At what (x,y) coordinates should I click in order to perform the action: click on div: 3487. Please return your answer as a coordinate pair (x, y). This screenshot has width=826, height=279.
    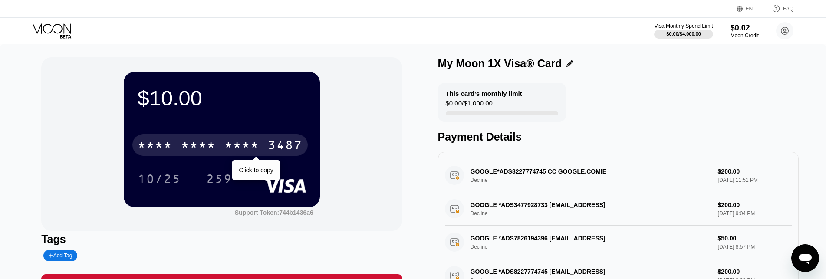
    Looking at the image, I should click on (285, 146).